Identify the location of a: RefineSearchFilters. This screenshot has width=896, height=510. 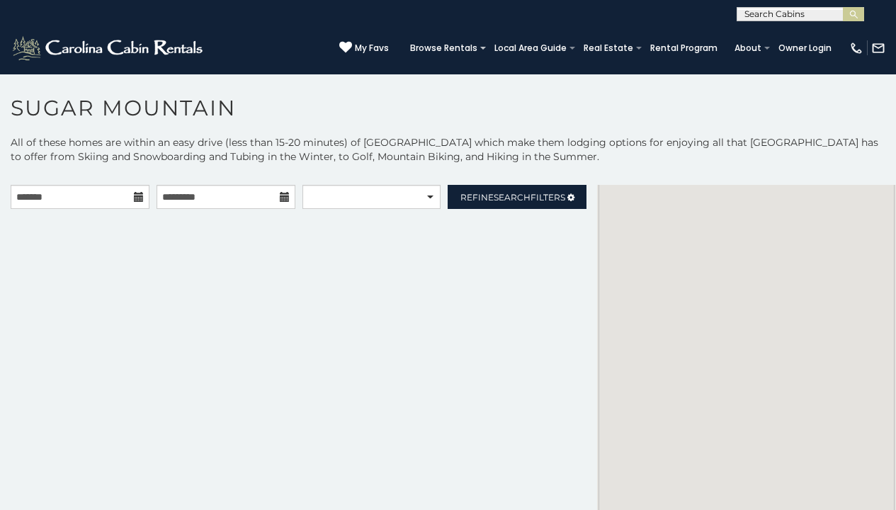
(517, 197).